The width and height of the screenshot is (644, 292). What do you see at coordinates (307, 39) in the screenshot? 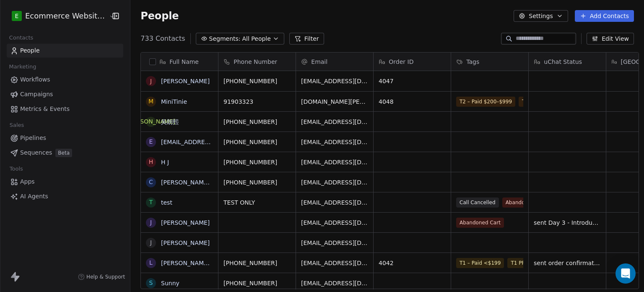
I see `button: Filter` at bounding box center [307, 39].